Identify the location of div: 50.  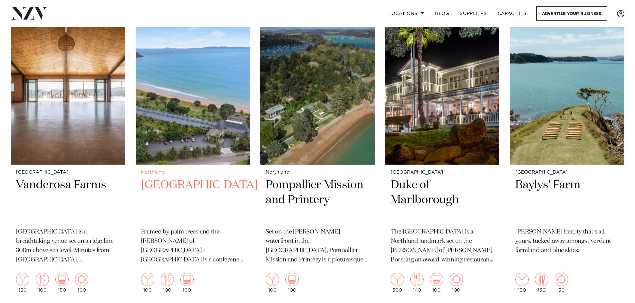
(561, 283).